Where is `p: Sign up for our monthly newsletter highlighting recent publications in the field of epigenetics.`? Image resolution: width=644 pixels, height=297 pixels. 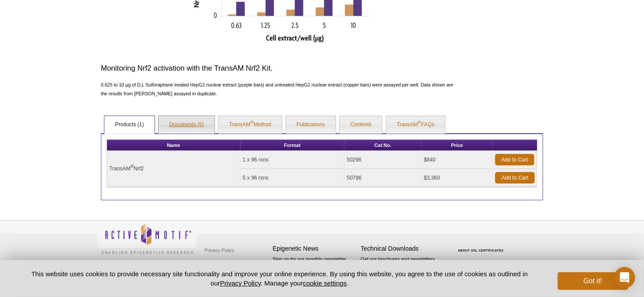 p: Sign up for our monthly newsletter highlighting recent publications in the field of epigenetics. is located at coordinates (315, 270).